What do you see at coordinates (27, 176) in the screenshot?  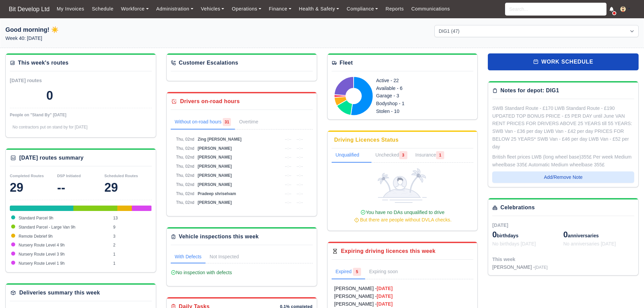 I see `small: Completed Routes` at bounding box center [27, 176].